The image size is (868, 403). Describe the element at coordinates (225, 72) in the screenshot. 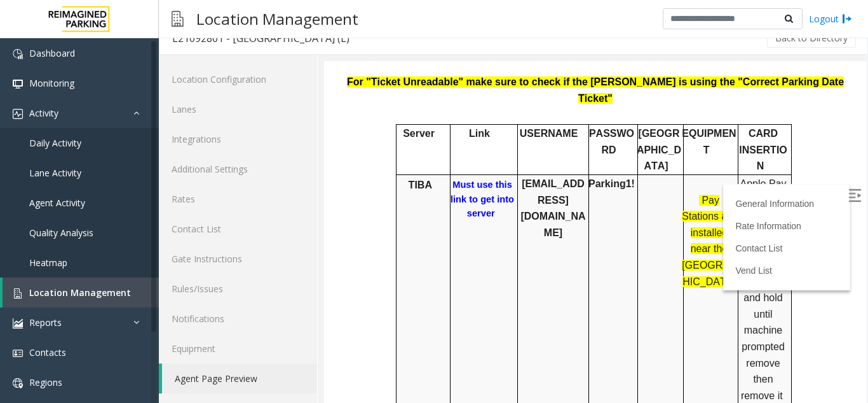

I see `span: USERNAME` at that location.